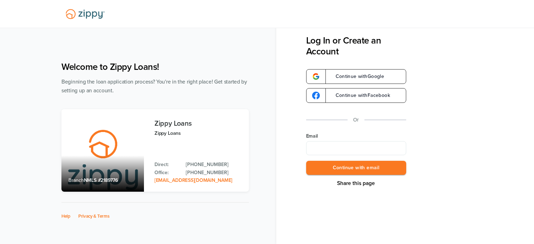 The width and height of the screenshot is (534, 244). I want to click on p: Office:, so click(166, 173).